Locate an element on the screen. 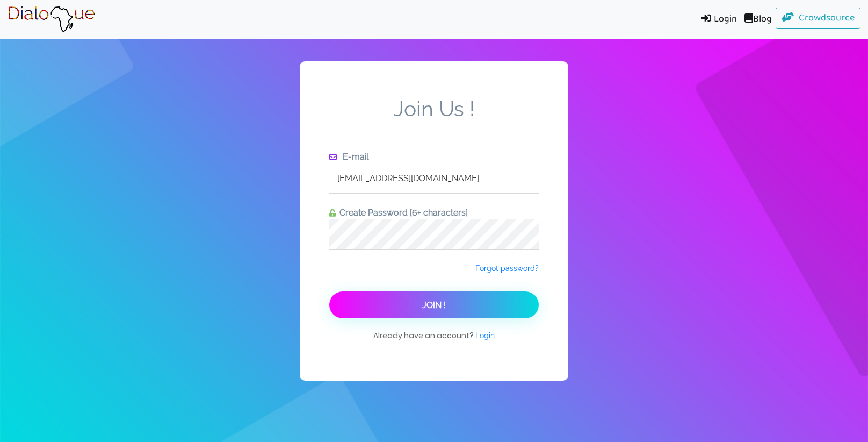  span: Forgot password? is located at coordinates (507, 269).